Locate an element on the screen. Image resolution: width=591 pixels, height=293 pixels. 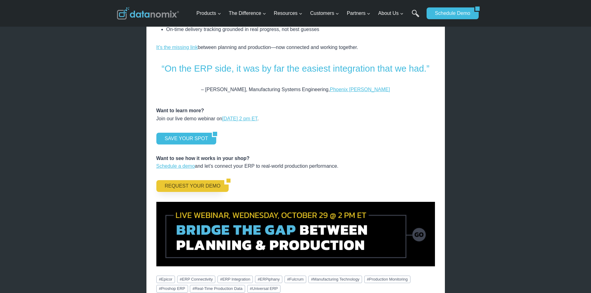
span: Partners is located at coordinates (358, 13).